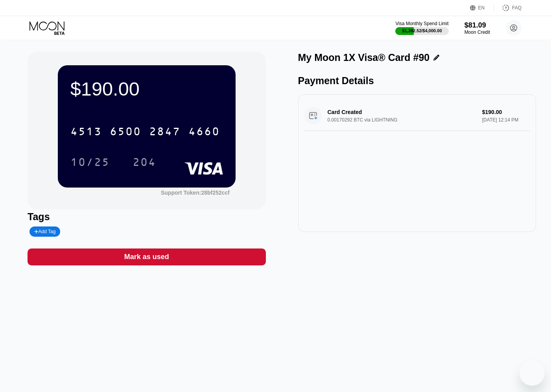 The image size is (551, 392). Describe the element at coordinates (146, 217) in the screenshot. I see `div: Tags` at that location.